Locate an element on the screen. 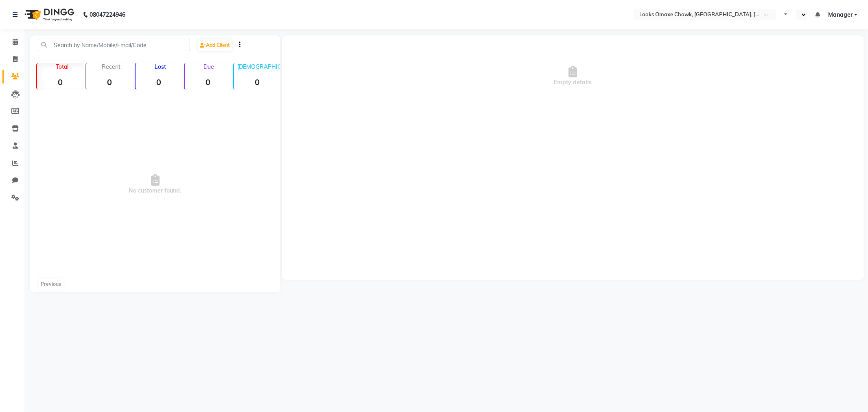 Image resolution: width=868 pixels, height=412 pixels. span: Manager is located at coordinates (841, 15).